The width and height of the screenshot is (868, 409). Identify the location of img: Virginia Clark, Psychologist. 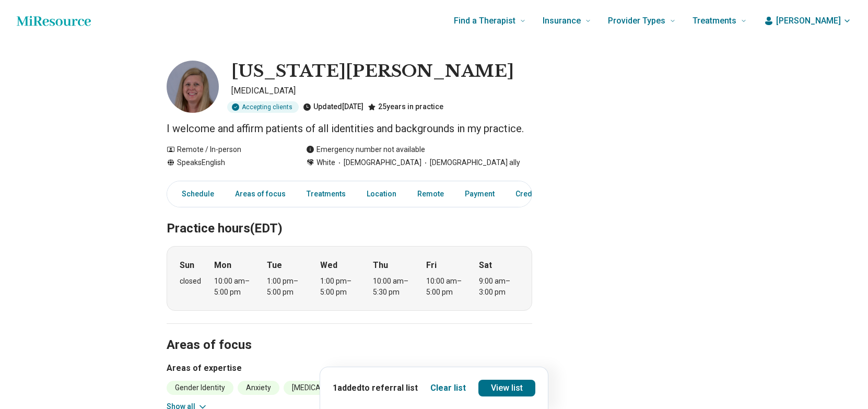
(193, 87).